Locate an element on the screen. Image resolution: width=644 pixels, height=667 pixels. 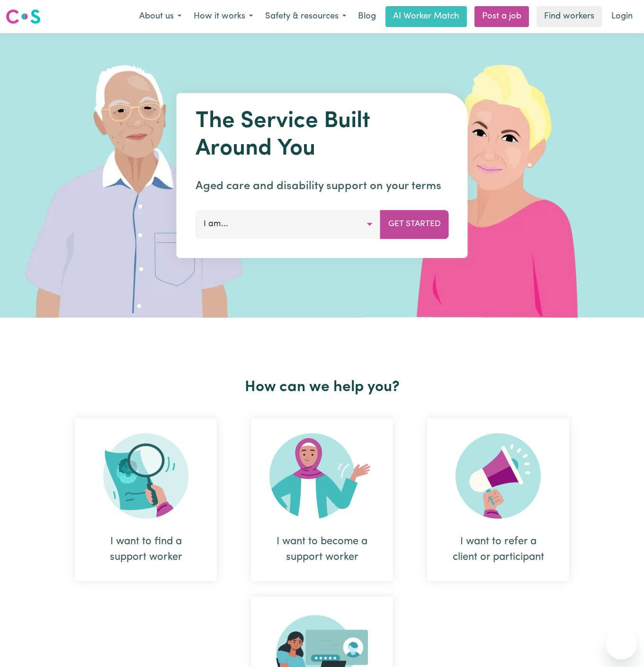
button: Safety & resources is located at coordinates (305, 17).